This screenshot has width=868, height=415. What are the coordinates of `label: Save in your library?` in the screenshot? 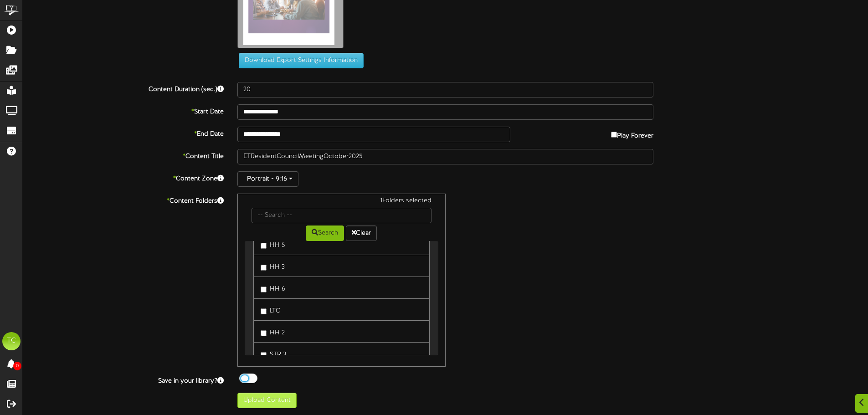 It's located at (123, 380).